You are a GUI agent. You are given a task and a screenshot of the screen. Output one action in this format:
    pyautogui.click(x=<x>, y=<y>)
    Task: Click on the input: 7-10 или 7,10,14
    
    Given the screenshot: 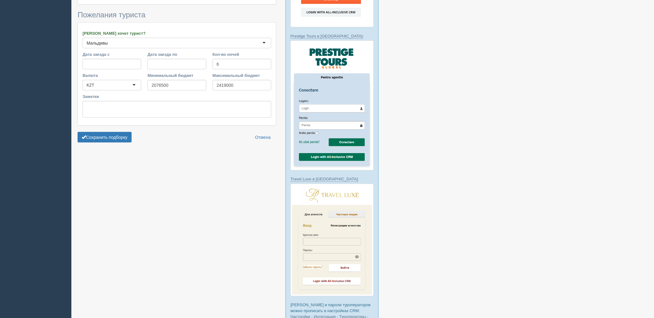 What is the action you would take?
    pyautogui.click(x=242, y=64)
    